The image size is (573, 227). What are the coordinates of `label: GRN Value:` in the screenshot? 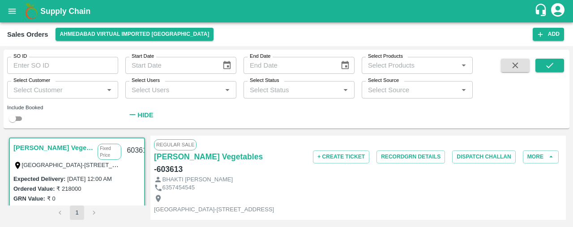 It's located at (29, 198).